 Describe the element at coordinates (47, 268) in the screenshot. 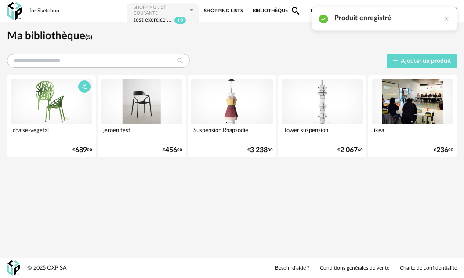

I see `div: © 2025 OXP SA` at that location.